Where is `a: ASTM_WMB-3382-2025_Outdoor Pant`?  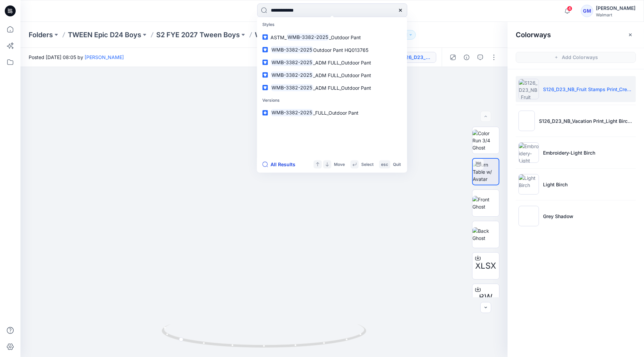 a: ASTM_WMB-3382-2025_Outdoor Pant is located at coordinates (332, 37).